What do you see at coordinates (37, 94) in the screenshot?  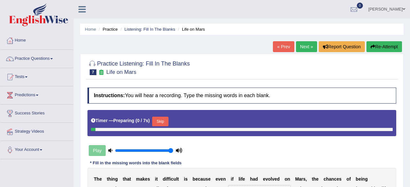 I see `a: Predictions` at bounding box center [37, 94].